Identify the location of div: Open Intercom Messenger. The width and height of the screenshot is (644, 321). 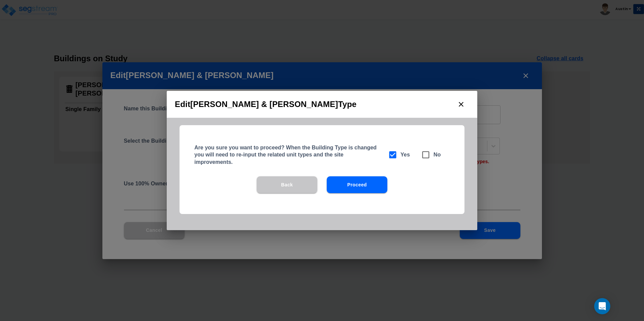
(602, 306).